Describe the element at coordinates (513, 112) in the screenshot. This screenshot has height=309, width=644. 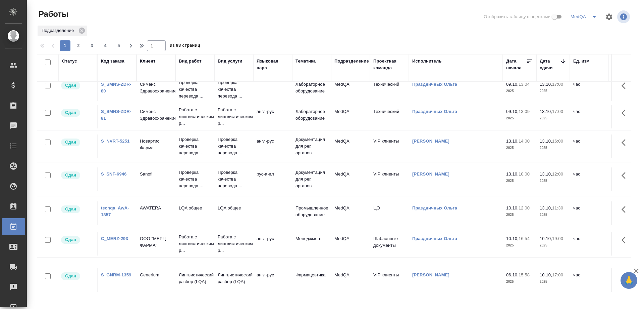
I see `p: 09.10,` at that location.